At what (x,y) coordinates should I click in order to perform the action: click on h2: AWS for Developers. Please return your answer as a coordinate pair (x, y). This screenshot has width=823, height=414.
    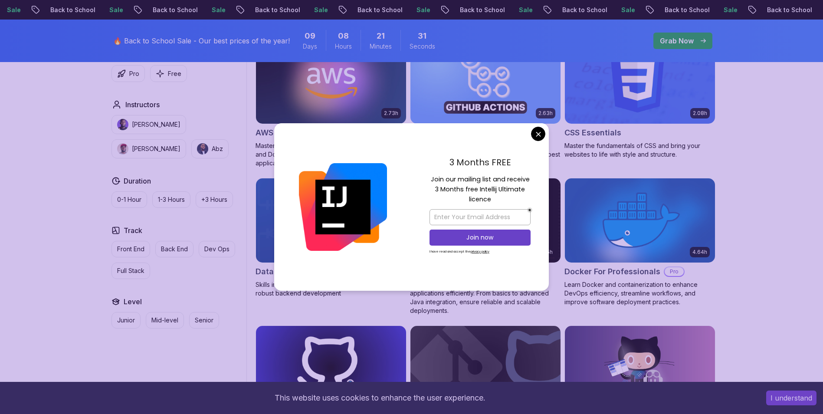
    Looking at the image, I should click on (294, 133).